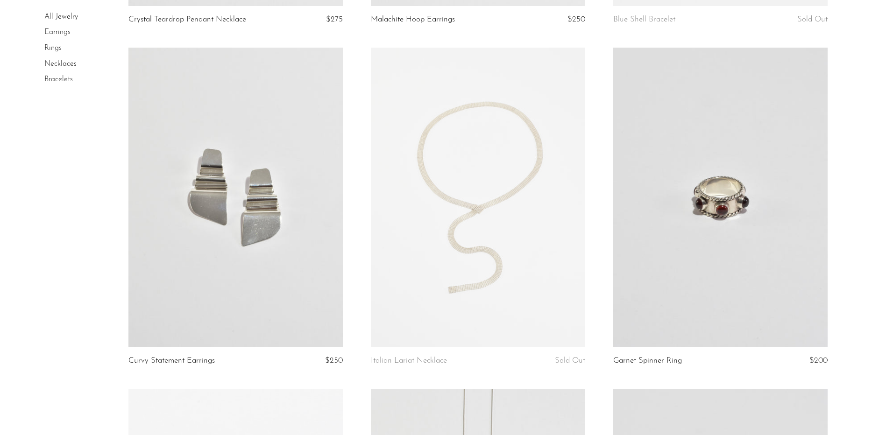 This screenshot has height=435, width=886. Describe the element at coordinates (409, 361) in the screenshot. I see `a: Italian Lariat Necklace` at that location.